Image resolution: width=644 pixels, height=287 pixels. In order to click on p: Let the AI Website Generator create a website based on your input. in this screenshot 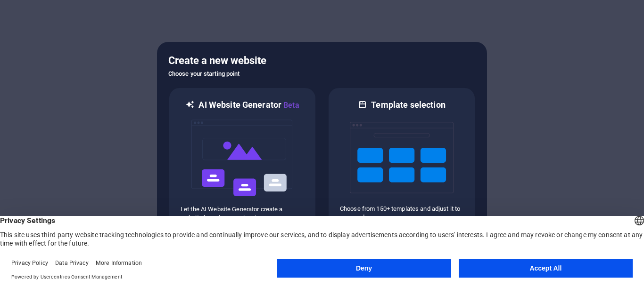, I will do `click(242, 214)`.